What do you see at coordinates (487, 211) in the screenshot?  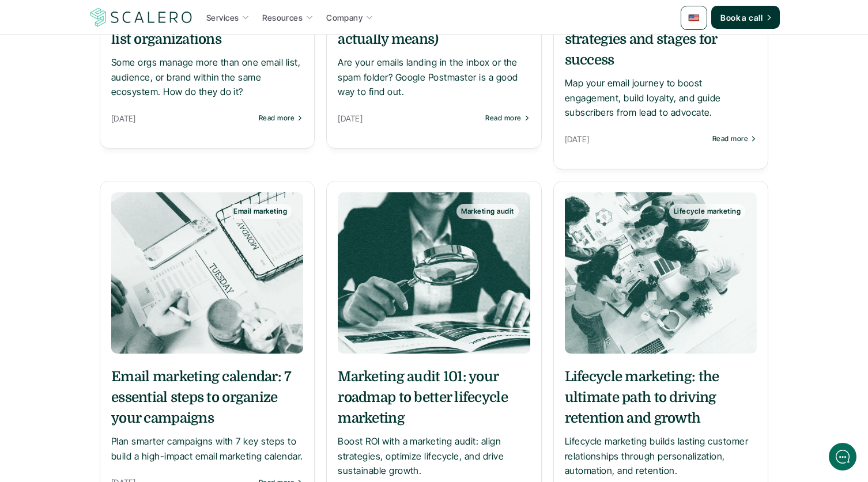 I see `p: Marketing audit` at bounding box center [487, 211].